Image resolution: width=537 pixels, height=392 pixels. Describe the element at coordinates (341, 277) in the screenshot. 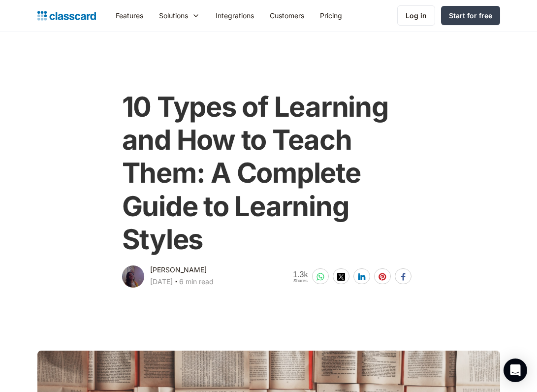

I see `img: twitter-white sharing button` at that location.